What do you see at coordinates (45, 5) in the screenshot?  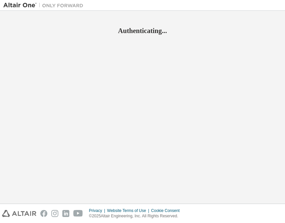 I see `img: Altair One` at bounding box center [45, 5].